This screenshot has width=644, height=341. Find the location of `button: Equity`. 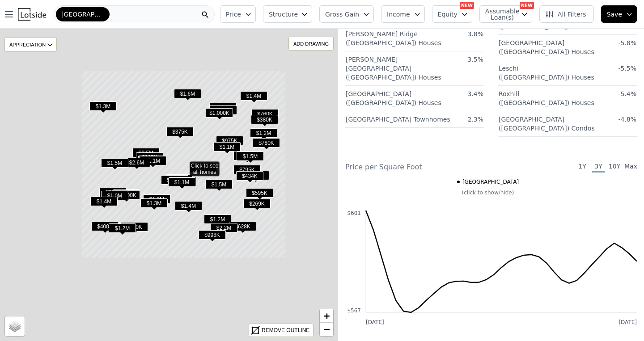

button: Equity is located at coordinates (452, 14).